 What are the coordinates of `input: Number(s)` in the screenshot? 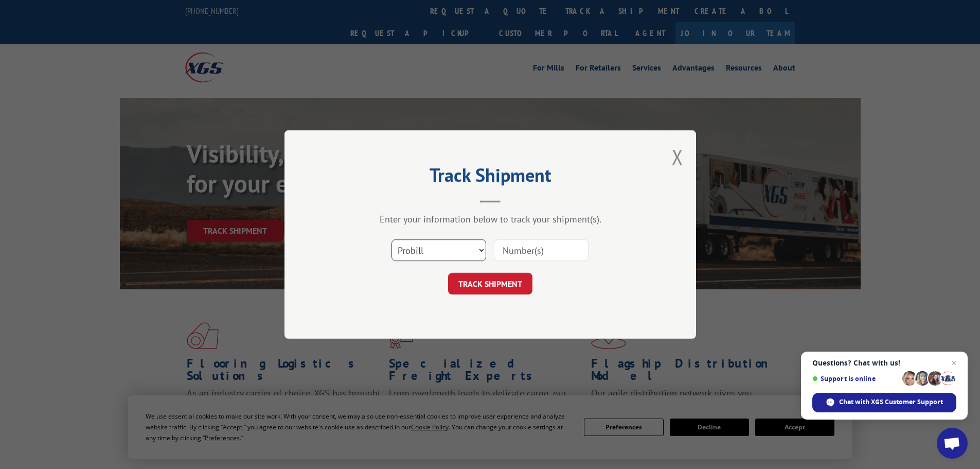 It's located at (541, 250).